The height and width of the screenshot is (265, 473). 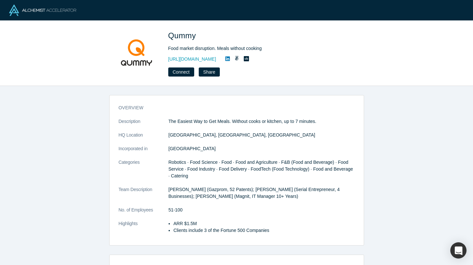 What do you see at coordinates (144, 125) in the screenshot?
I see `dt: Description` at bounding box center [144, 125].